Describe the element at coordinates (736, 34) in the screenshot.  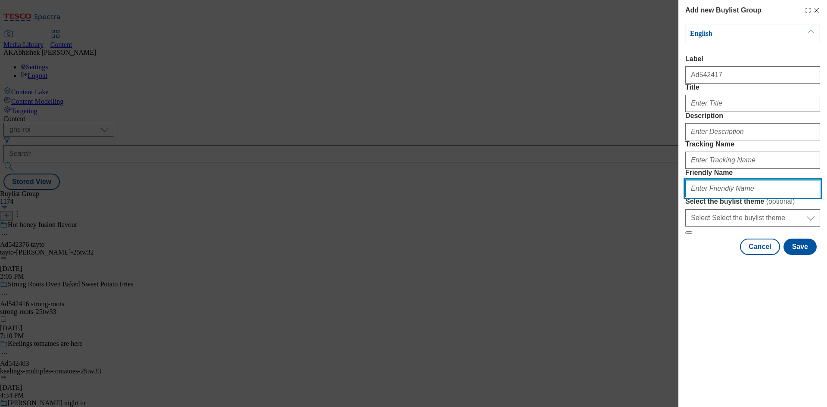
I see `p: English` at that location.